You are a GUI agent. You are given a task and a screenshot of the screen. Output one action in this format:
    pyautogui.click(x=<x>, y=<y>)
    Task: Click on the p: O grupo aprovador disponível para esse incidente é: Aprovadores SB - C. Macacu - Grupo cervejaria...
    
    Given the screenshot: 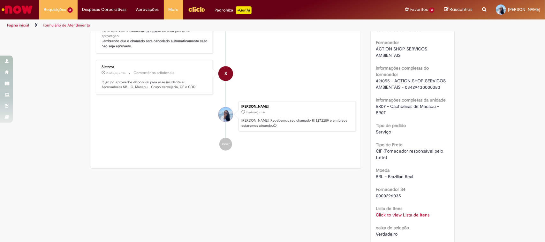 What is the action you would take?
    pyautogui.click(x=155, y=85)
    